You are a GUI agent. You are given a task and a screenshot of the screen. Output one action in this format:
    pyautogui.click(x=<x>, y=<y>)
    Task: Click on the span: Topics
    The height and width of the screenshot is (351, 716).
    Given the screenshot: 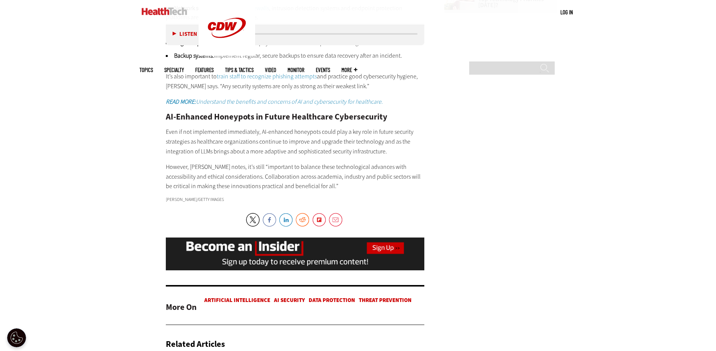 What is the action you would take?
    pyautogui.click(x=146, y=70)
    